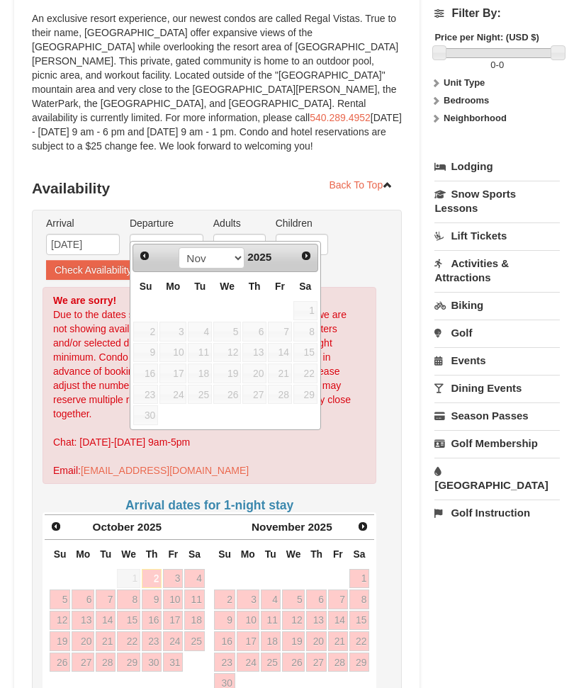 This screenshot has height=688, width=574. I want to click on a: Dining Events, so click(497, 388).